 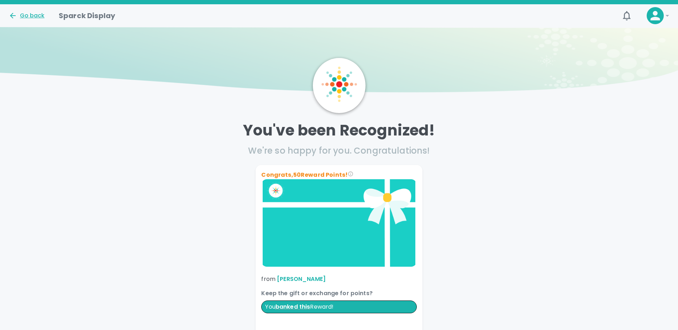 I want to click on span: You banked this reward. This reward amount was already added to your wallet balance, so click(x=293, y=307).